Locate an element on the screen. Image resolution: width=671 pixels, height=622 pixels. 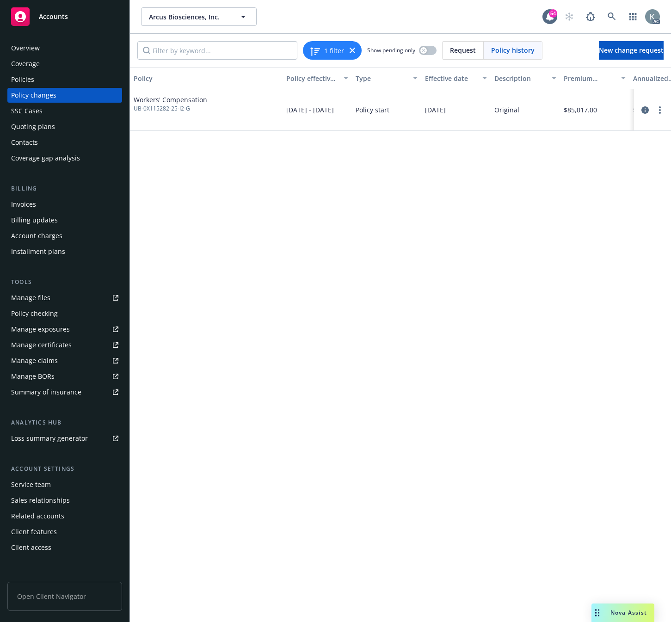
a: Invoices is located at coordinates (65, 204).